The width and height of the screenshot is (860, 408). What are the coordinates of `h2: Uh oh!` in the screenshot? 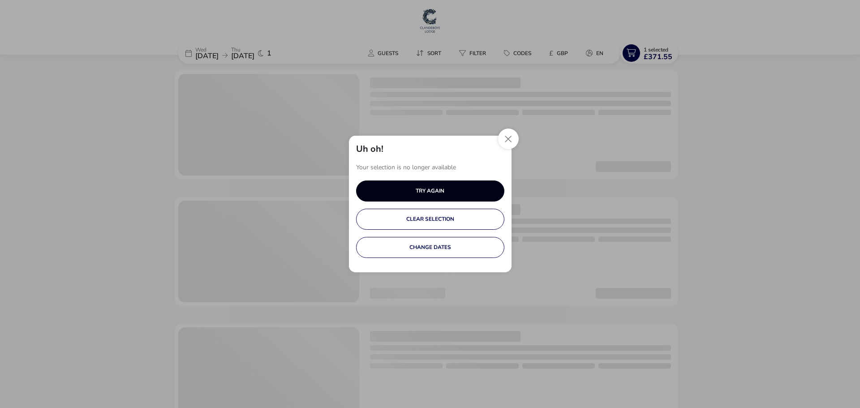 It's located at (369, 149).